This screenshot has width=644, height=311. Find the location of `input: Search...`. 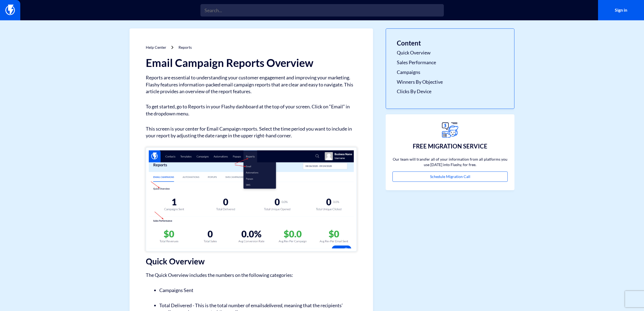

input: Search... is located at coordinates (322, 10).